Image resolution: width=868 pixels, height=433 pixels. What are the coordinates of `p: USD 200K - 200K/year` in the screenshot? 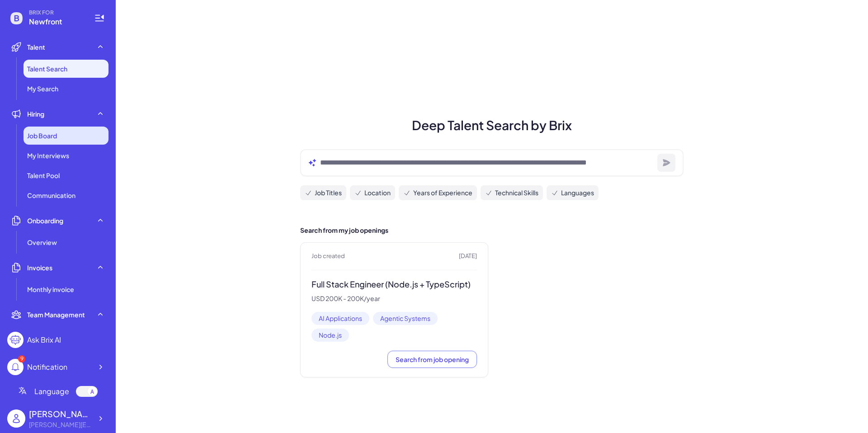 It's located at (395, 299).